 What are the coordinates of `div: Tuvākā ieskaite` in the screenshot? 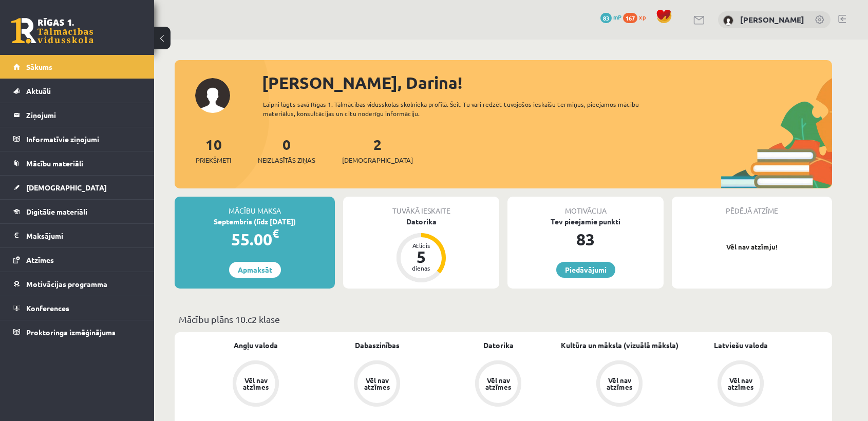 It's located at (421, 206).